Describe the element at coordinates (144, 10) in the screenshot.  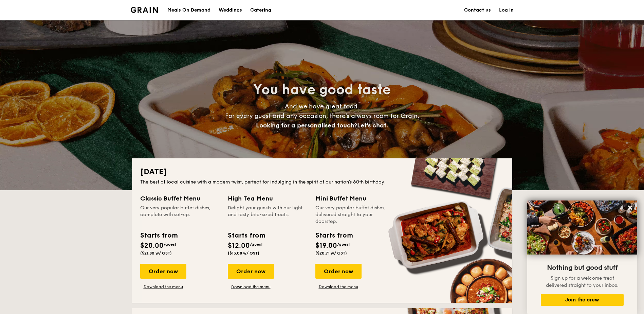
I see `img: Grain` at that location.